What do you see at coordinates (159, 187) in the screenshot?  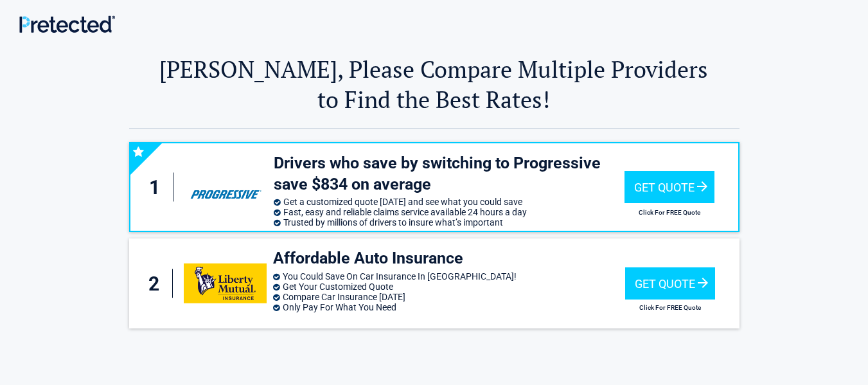 I see `div: 1` at bounding box center [159, 187].